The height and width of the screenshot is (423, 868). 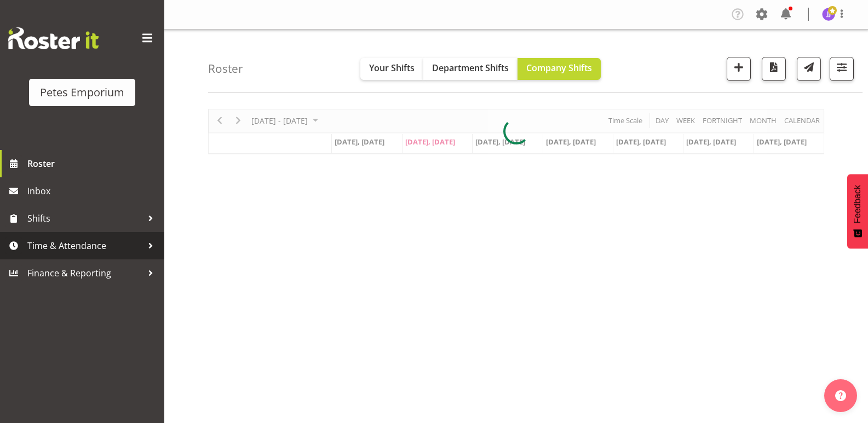 I want to click on span: Feedback, so click(x=857, y=204).